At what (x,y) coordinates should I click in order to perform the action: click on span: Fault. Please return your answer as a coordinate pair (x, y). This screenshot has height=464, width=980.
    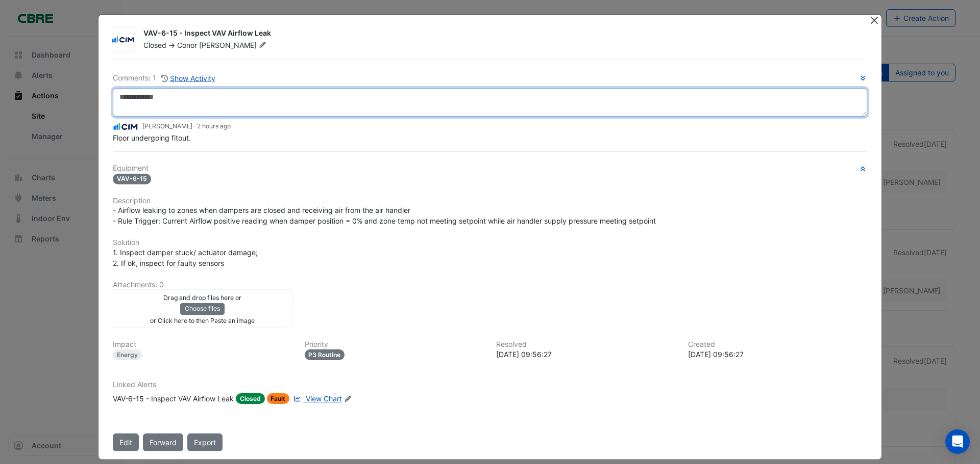
    Looking at the image, I should click on (278, 399).